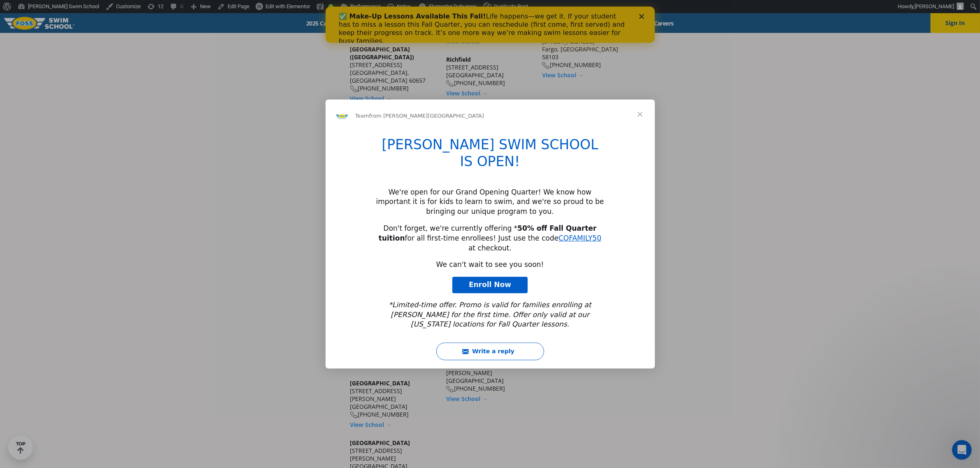 The image size is (980, 468). What do you see at coordinates (318, 10) in the screenshot?
I see `div: Close` at bounding box center [318, 10].